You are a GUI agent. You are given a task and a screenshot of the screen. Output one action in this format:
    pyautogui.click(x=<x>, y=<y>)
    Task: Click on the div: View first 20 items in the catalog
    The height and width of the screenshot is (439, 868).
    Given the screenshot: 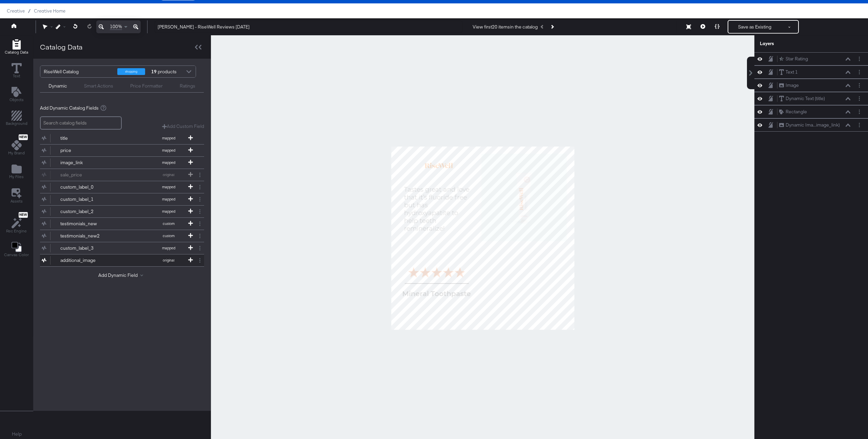 What is the action you would take?
    pyautogui.click(x=505, y=27)
    